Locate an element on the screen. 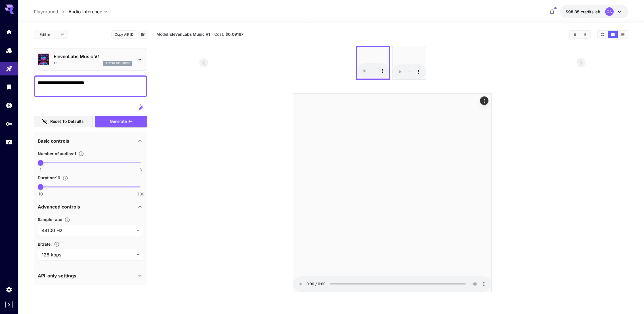 The height and width of the screenshot is (314, 644). button: Download All is located at coordinates (585, 34).